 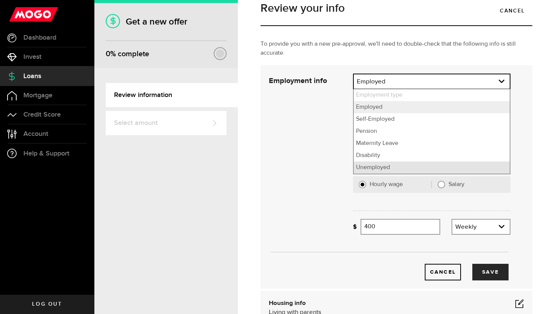 I want to click on span: Credit Score, so click(x=42, y=115).